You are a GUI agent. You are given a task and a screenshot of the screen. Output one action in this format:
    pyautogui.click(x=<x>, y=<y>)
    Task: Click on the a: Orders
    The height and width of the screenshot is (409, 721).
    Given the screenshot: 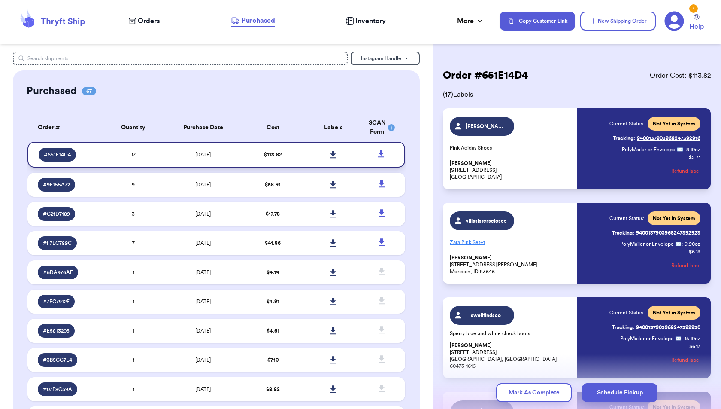 What is the action you would take?
    pyautogui.click(x=144, y=21)
    